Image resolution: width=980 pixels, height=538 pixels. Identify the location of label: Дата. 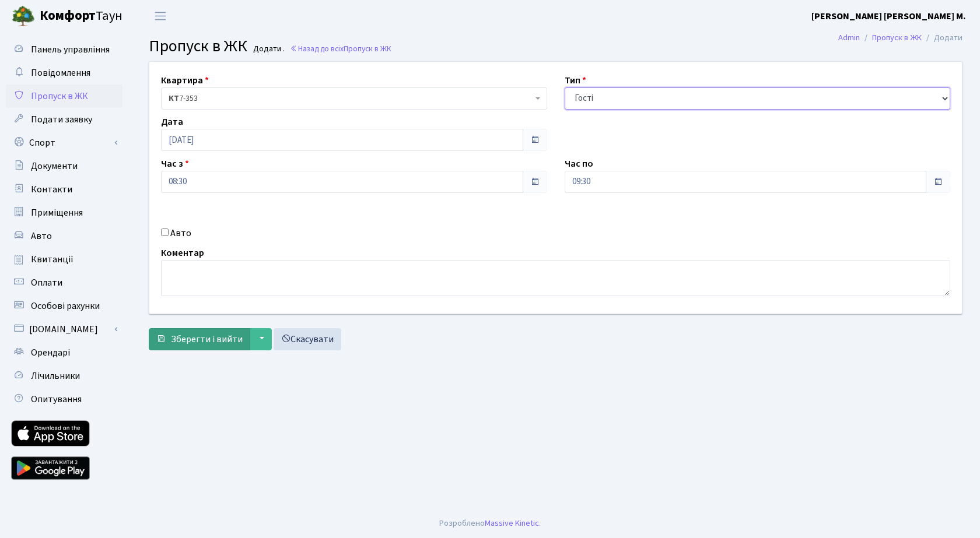
(172, 122).